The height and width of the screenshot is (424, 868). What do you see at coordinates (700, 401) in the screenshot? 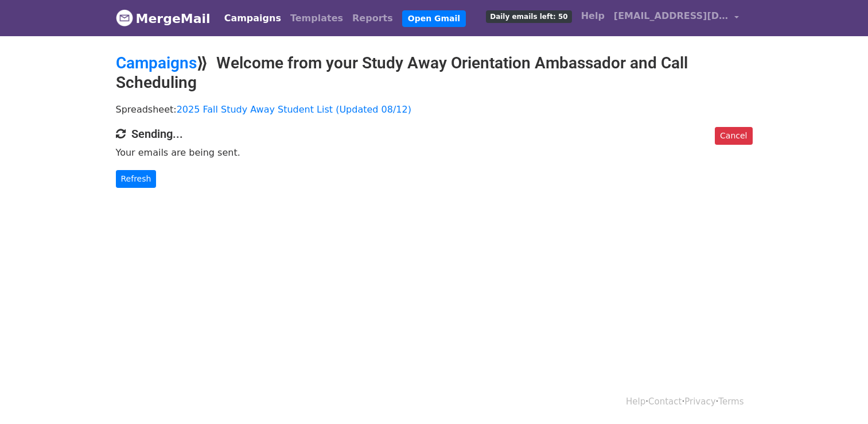
I see `a: Privacy` at bounding box center [700, 401].